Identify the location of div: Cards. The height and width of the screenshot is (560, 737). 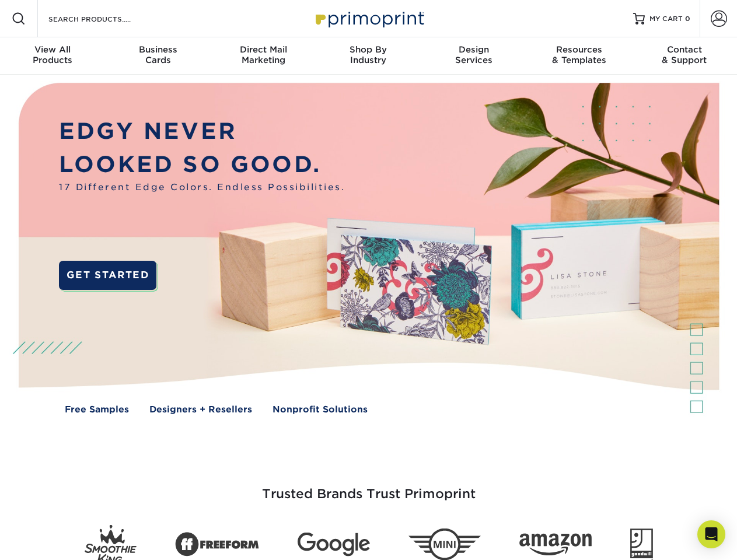
(157, 55).